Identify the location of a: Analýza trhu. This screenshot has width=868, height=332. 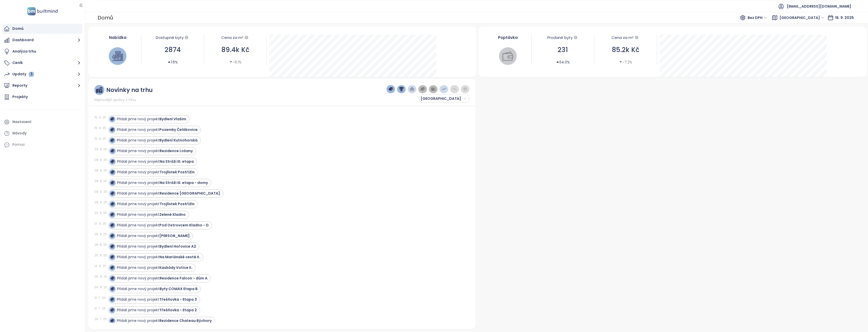
(42, 52).